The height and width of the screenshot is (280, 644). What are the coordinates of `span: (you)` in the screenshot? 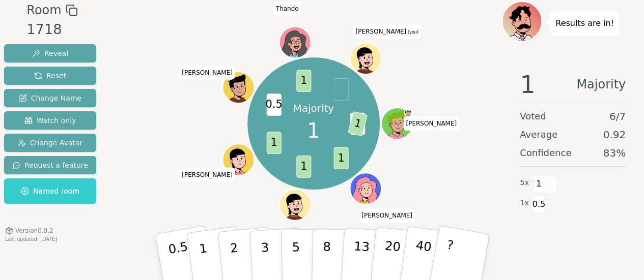 It's located at (412, 32).